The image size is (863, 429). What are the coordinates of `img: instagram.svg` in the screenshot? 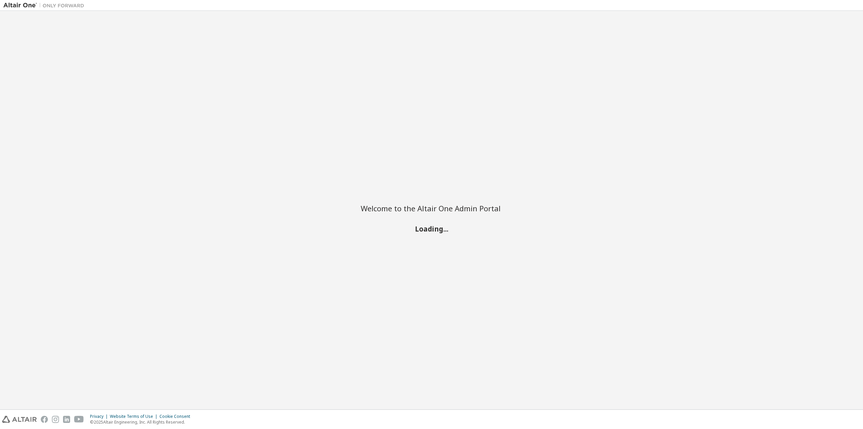 It's located at (55, 419).